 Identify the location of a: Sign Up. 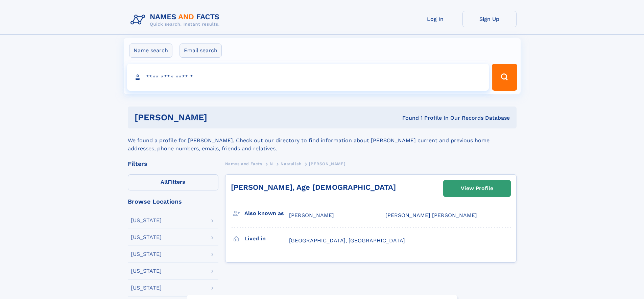
(489, 19).